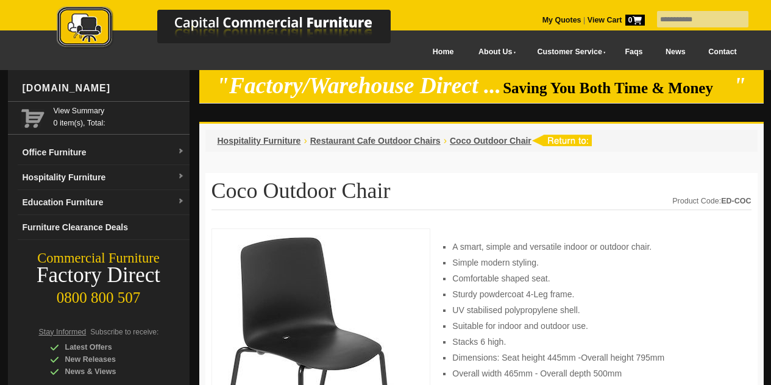 This screenshot has width=771, height=385. I want to click on div: News & Views, so click(108, 372).